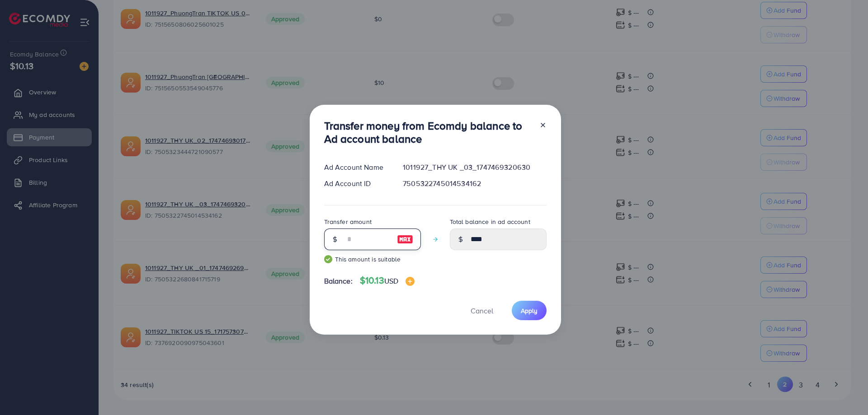  I want to click on label: Total balance in ad account, so click(490, 222).